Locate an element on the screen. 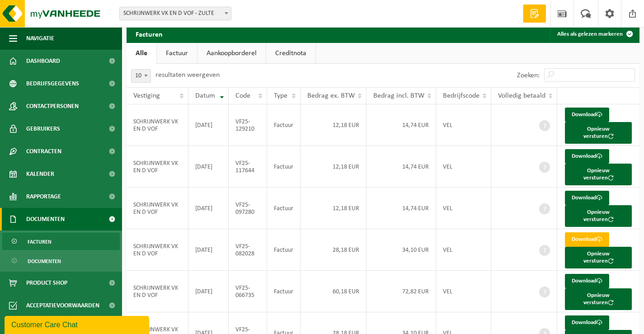 This screenshot has height=334, width=644. span: Rapportage is located at coordinates (43, 197).